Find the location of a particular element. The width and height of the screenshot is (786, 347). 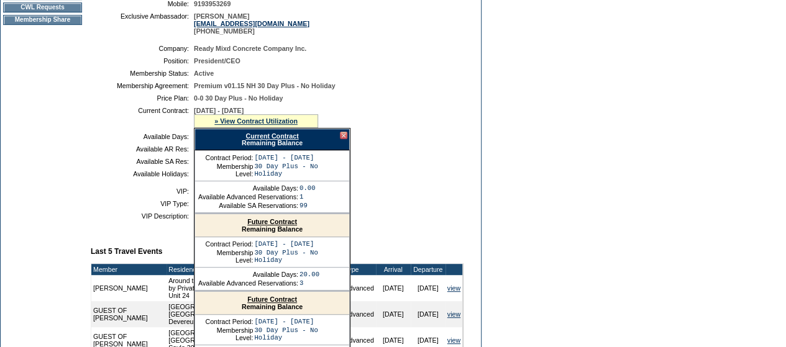

td: Exclusive Ambassador: is located at coordinates (142, 24).